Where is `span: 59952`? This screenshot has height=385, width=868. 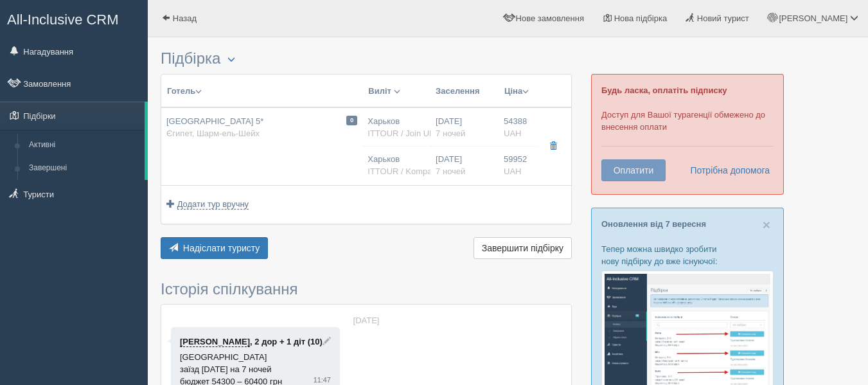
span: 59952 is located at coordinates (516, 159).